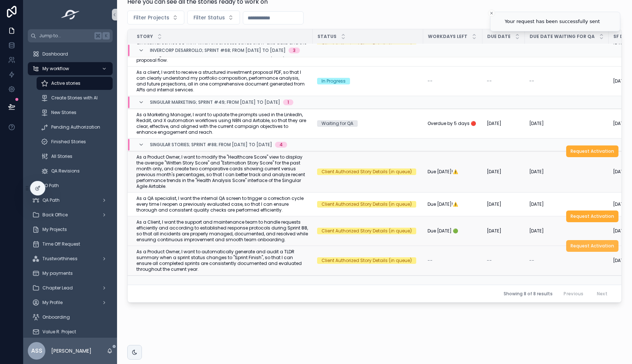 Image resolution: width=632 pixels, height=364 pixels. Describe the element at coordinates (70, 215) in the screenshot. I see `a: Back Office` at that location.